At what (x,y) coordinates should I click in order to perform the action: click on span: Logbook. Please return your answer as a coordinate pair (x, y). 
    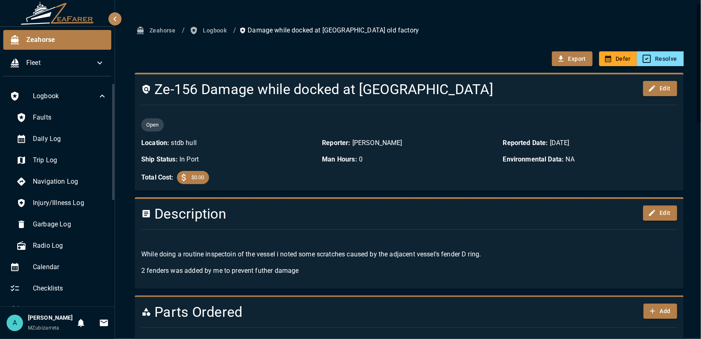
    Looking at the image, I should click on (65, 96).